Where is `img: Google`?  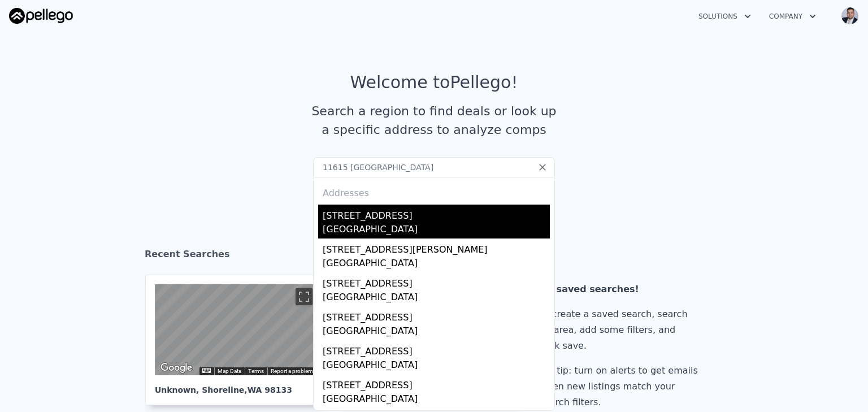
img: Google is located at coordinates (176, 368).